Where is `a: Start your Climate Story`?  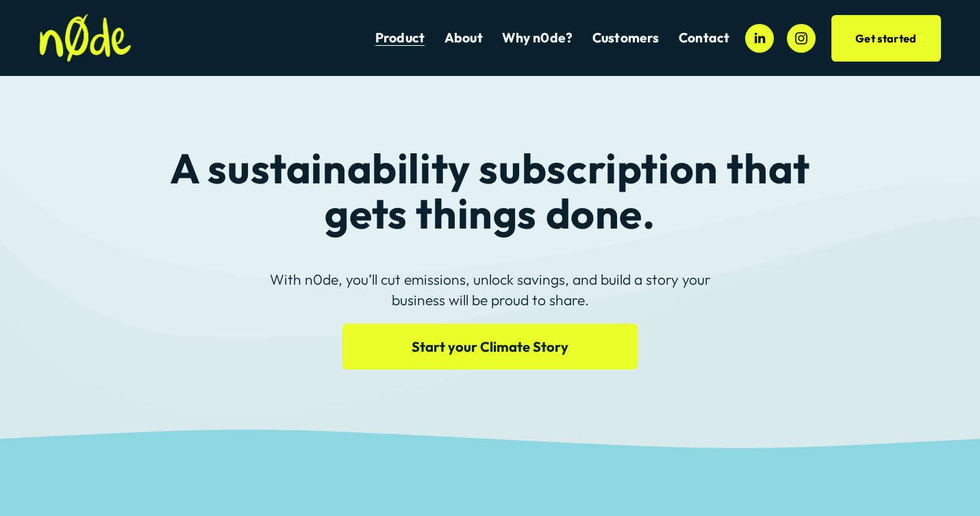 a: Start your Climate Story is located at coordinates (490, 347).